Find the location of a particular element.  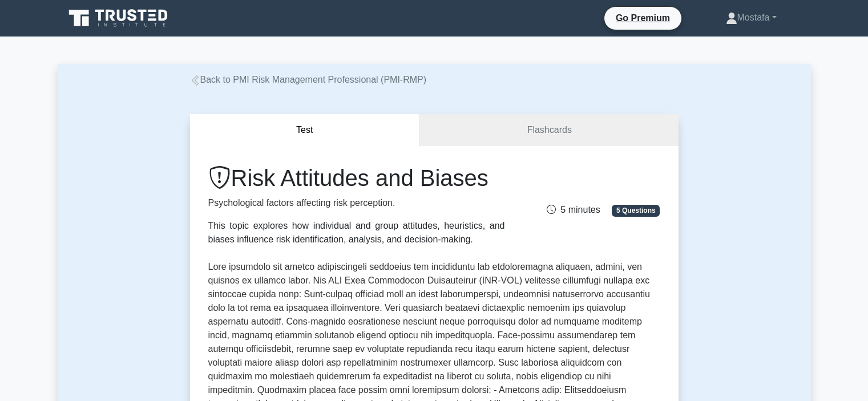

div: This topic explores how individual and group attitudes, heuristics, and biases influence risk ide... is located at coordinates (357, 233).